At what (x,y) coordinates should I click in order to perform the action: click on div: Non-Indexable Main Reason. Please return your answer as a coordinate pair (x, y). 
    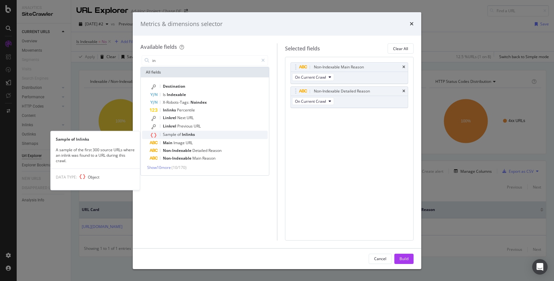
    Looking at the image, I should click on (339, 67).